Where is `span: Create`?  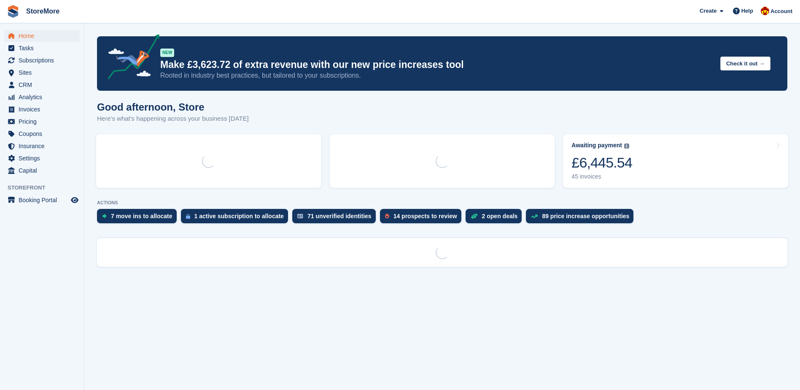
span: Create is located at coordinates (708, 11).